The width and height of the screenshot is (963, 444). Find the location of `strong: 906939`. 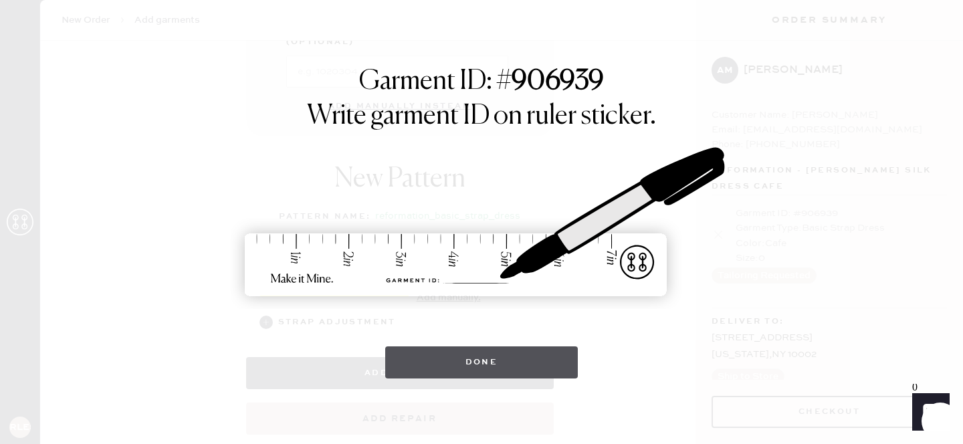

strong: 906939 is located at coordinates (558, 82).